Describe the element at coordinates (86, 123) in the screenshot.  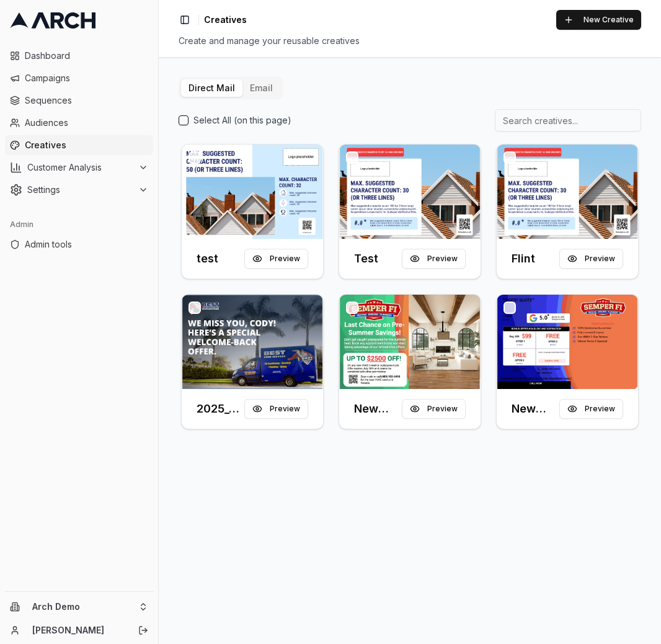
I see `span: Audiences` at that location.